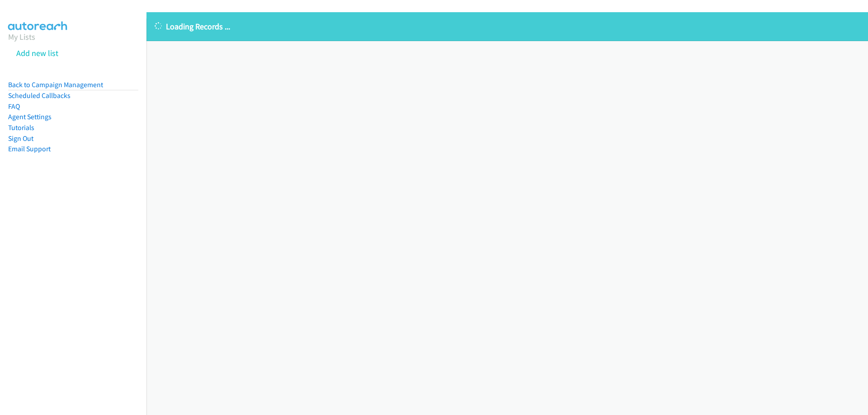 The height and width of the screenshot is (415, 868). What do you see at coordinates (508, 26) in the screenshot?
I see `p: Loading Records ...` at bounding box center [508, 26].